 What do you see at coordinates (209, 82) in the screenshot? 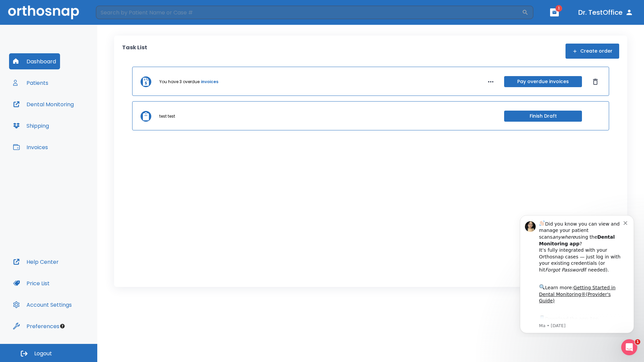
I see `a: invoices` at bounding box center [209, 82].